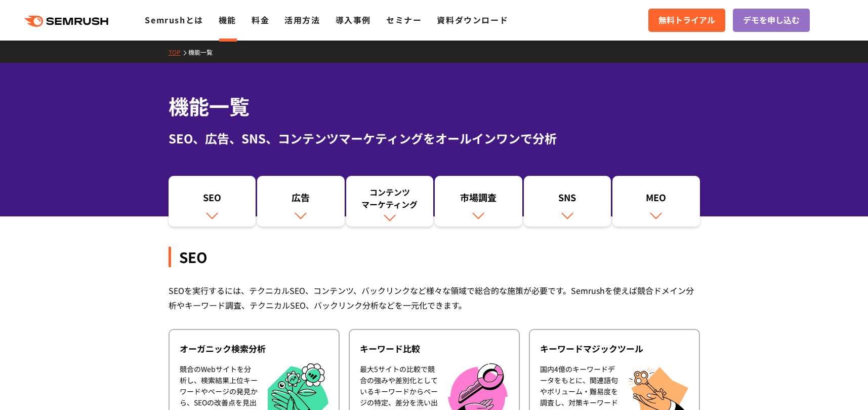 This screenshot has width=868, height=410. Describe the element at coordinates (656, 200) in the screenshot. I see `div: MEO` at that location.